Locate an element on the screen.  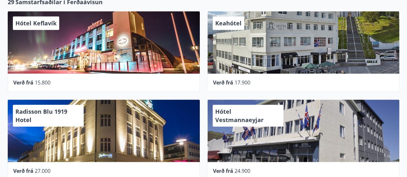
span: 27.000 is located at coordinates (42, 171).